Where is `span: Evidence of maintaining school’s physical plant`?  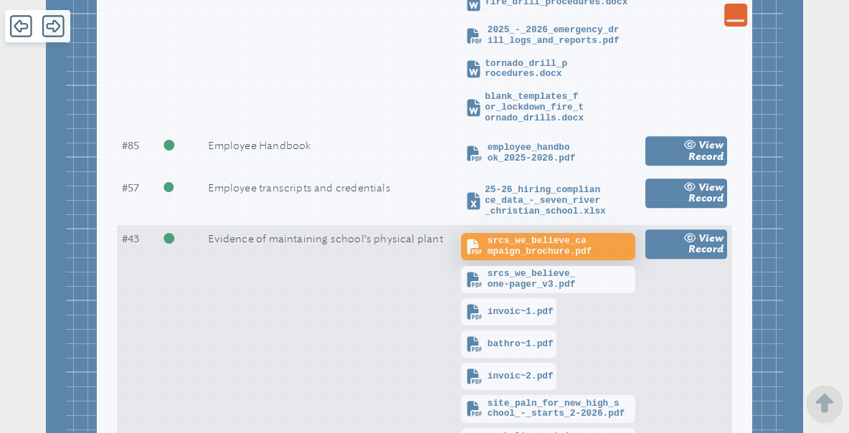 span: Evidence of maintaining school’s physical plant is located at coordinates (325, 239).